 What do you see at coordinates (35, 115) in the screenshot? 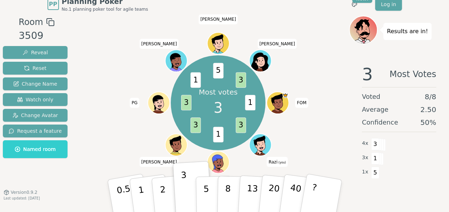
I see `button: Change Avatar` at bounding box center [35, 115].